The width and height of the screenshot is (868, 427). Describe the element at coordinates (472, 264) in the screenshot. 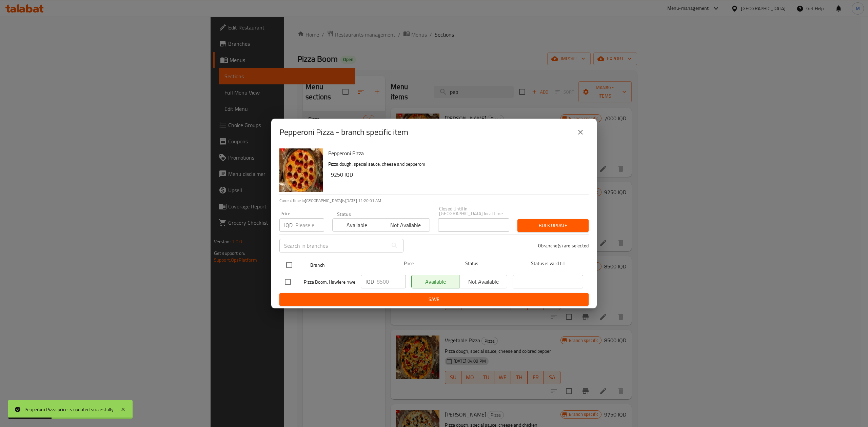

I see `span: Status` at that location.